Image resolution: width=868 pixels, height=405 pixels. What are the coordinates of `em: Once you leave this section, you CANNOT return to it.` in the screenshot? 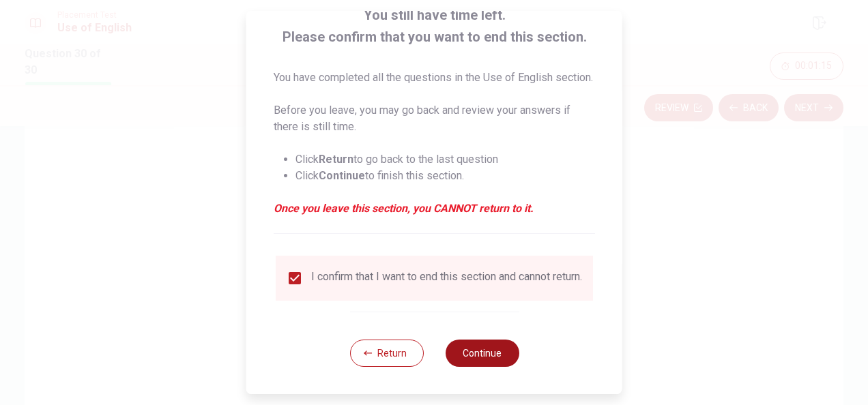 It's located at (434, 209).